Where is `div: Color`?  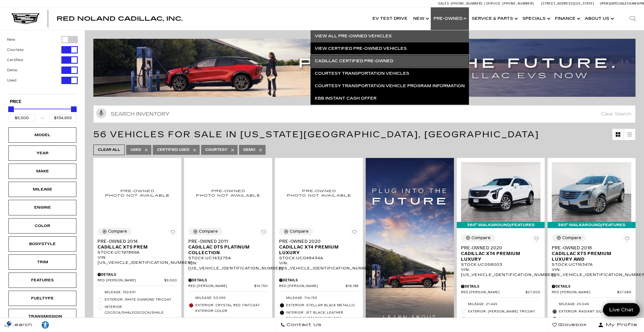
div: Color is located at coordinates (42, 226).